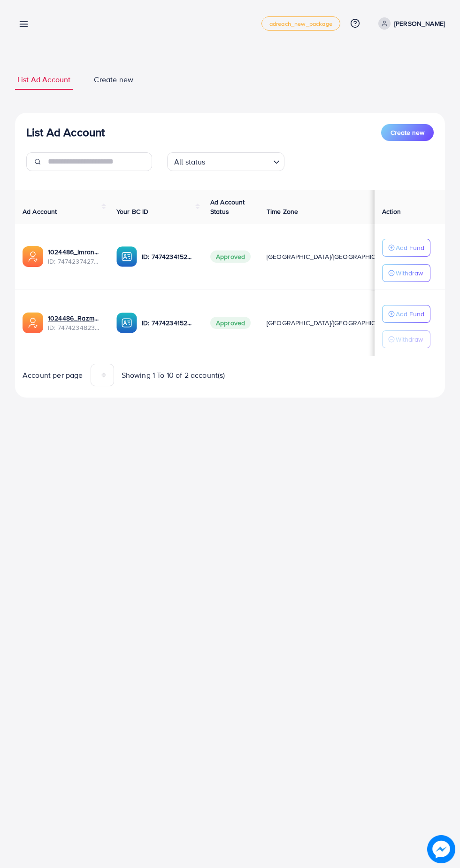 The height and width of the screenshot is (868, 460). Describe the element at coordinates (173, 375) in the screenshot. I see `span: Showing 1 To 10 of 2 account(s)` at that location.